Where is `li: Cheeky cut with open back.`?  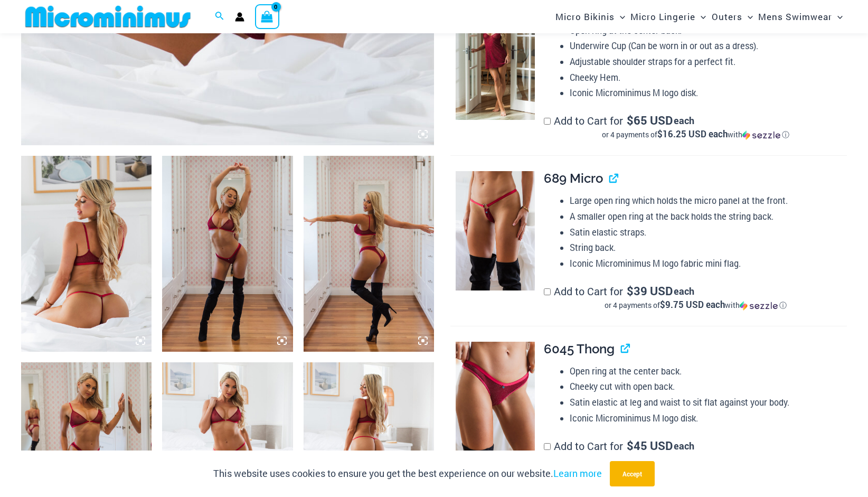
li: Cheeky cut with open back. is located at coordinates (708, 387).